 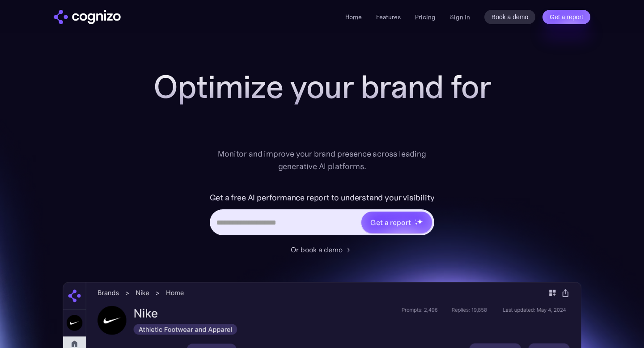 I want to click on a: Features, so click(x=388, y=17).